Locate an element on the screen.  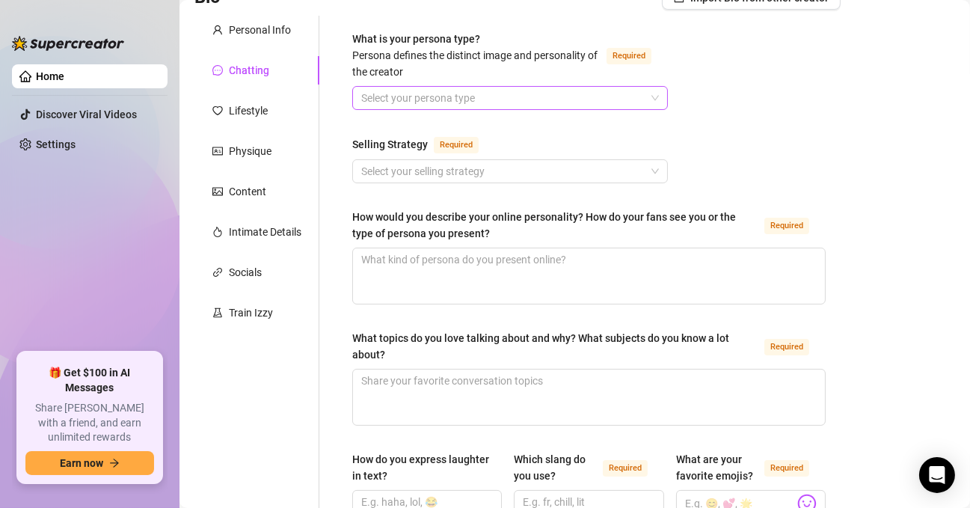
img: logo-BBDzfeDw.svg is located at coordinates (68, 43).